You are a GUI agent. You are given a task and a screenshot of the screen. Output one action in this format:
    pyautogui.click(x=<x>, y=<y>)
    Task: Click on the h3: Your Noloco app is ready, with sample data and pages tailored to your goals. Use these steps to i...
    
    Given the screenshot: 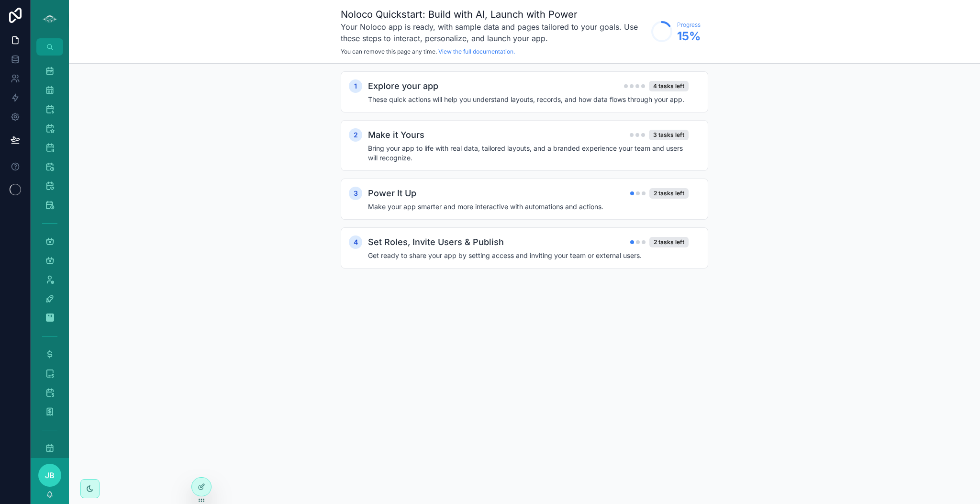 What is the action you would take?
    pyautogui.click(x=493, y=32)
    